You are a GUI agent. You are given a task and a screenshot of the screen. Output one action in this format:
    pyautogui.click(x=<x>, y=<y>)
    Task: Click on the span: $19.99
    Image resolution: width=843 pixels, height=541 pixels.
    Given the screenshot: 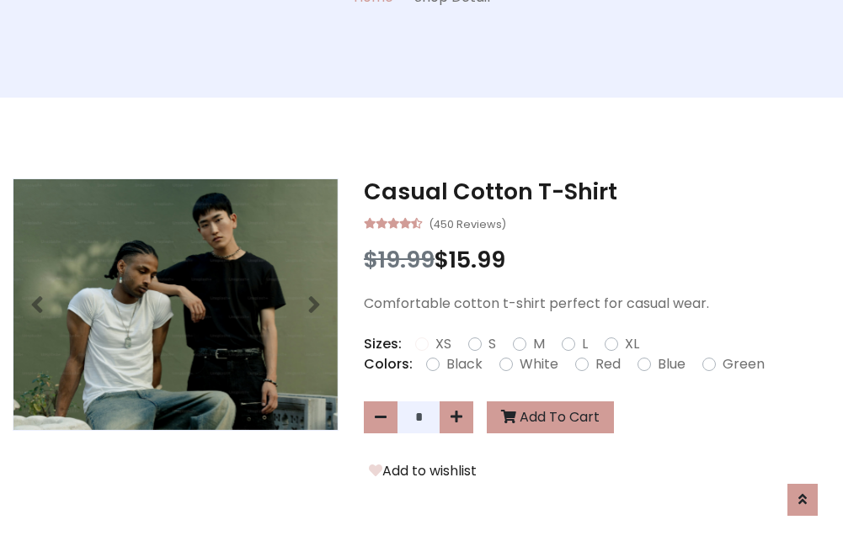 What is the action you would take?
    pyautogui.click(x=399, y=259)
    